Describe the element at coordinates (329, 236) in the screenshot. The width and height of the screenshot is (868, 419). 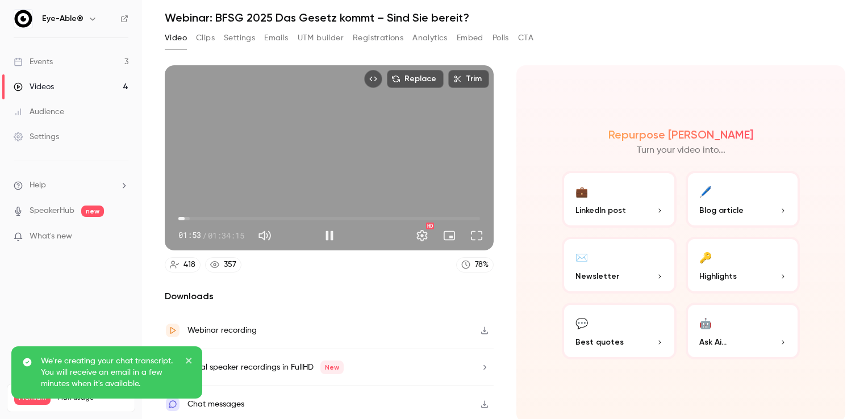
I see `div: Pause` at that location.